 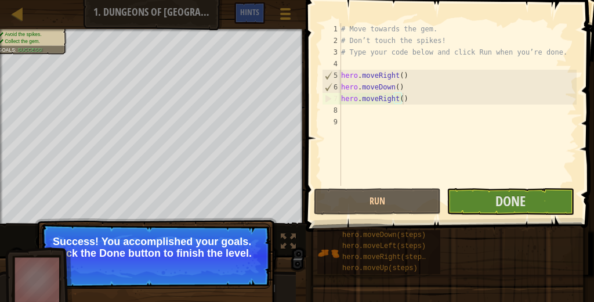 What do you see at coordinates (23, 34) in the screenshot?
I see `span: Avoid the spikes.` at bounding box center [23, 34].